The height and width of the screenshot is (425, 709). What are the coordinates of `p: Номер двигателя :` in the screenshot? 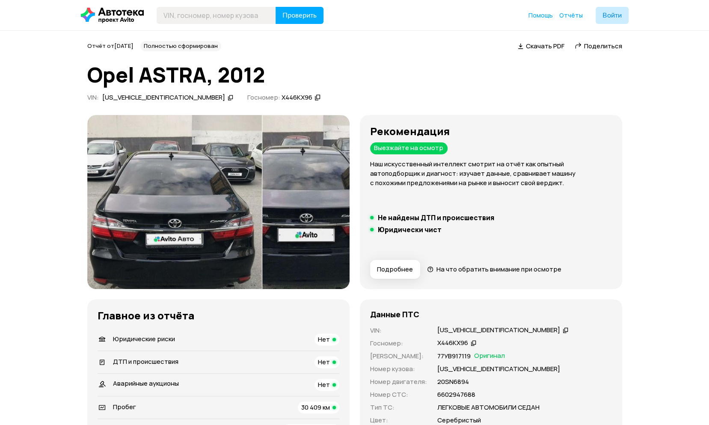 It's located at (398, 382).